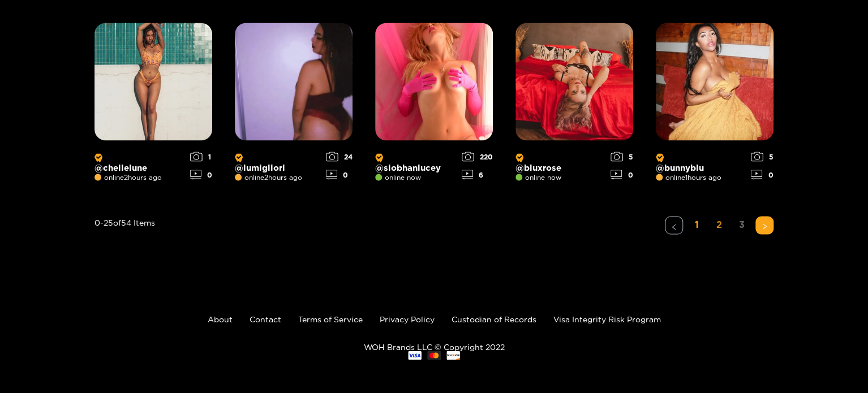 The width and height of the screenshot is (868, 393). I want to click on p: @ bunnyblu, so click(701, 162).